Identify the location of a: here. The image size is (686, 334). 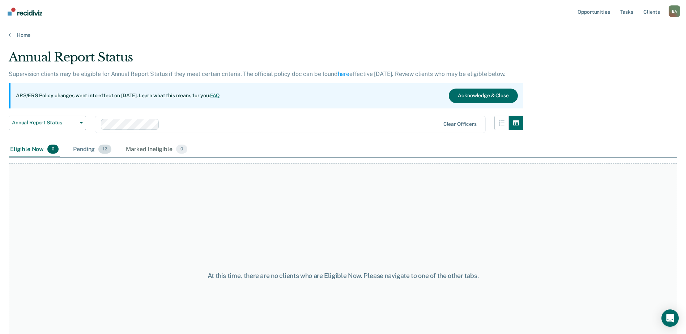
(344, 74).